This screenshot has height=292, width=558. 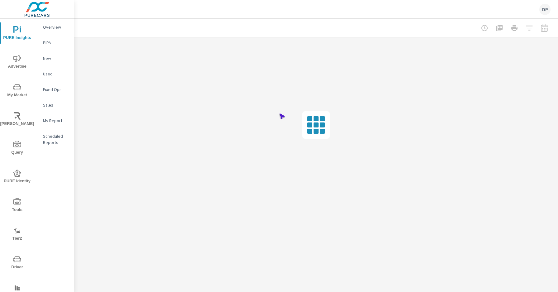 What do you see at coordinates (545, 9) in the screenshot?
I see `div: DP` at bounding box center [545, 9].